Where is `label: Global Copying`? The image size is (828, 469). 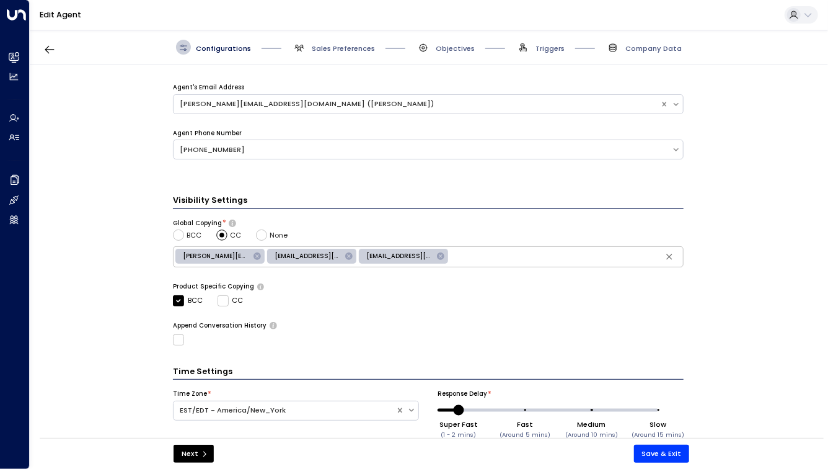 label: Global Copying is located at coordinates (197, 223).